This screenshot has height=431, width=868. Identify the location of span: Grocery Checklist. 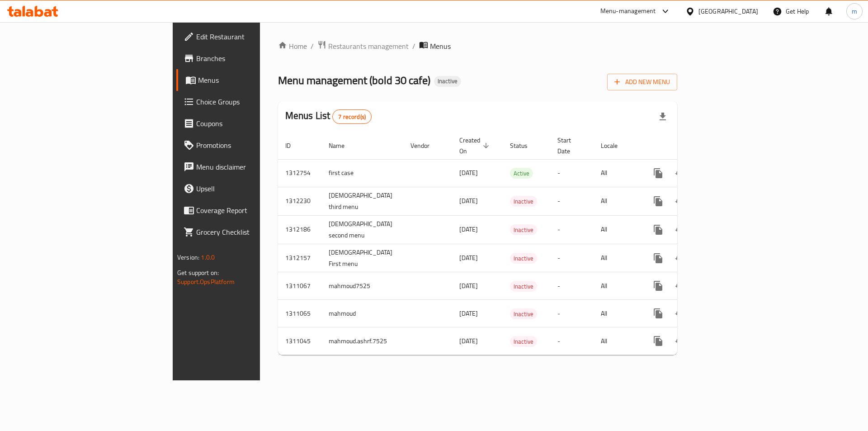
(253, 232).